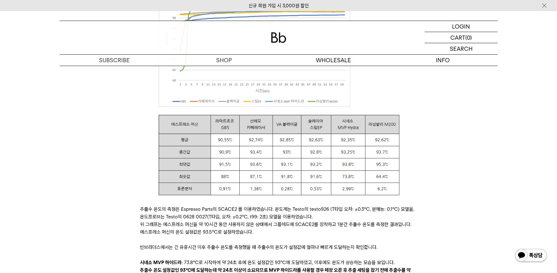 The width and height of the screenshot is (557, 273). I want to click on a: CART (0), so click(461, 37).